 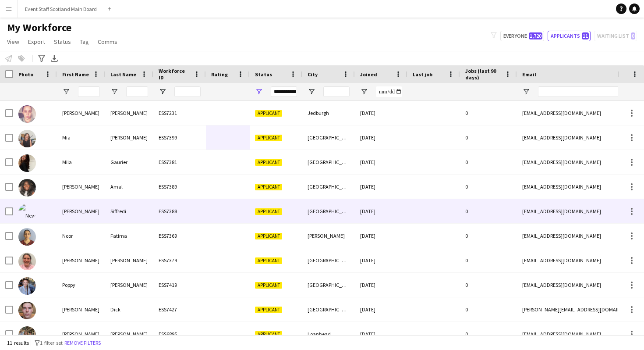 I want to click on img: Olivia Manning, so click(x=27, y=262).